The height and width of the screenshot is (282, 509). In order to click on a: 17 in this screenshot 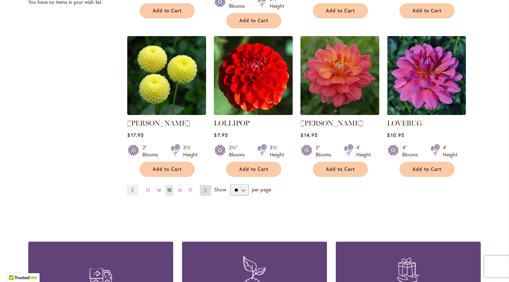, I will do `click(190, 190)`.